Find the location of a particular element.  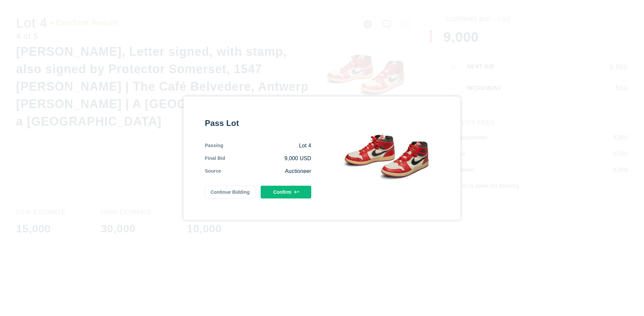

div: Passing is located at coordinates (214, 146).